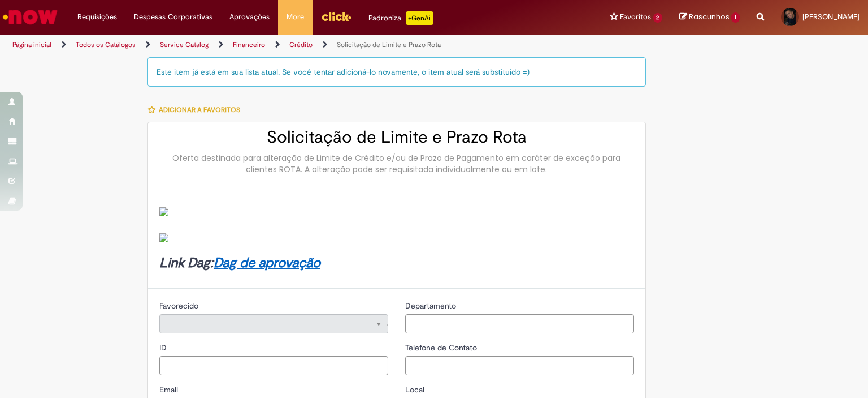 The image size is (868, 398). What do you see at coordinates (442, 347) in the screenshot?
I see `span: Telefone de Contato` at bounding box center [442, 347].